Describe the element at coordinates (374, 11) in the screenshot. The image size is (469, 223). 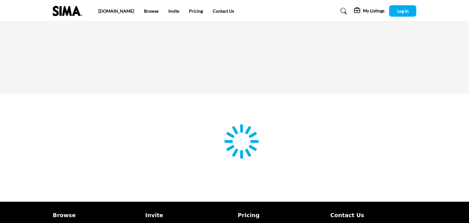
I see `h5: My Listings` at that location.